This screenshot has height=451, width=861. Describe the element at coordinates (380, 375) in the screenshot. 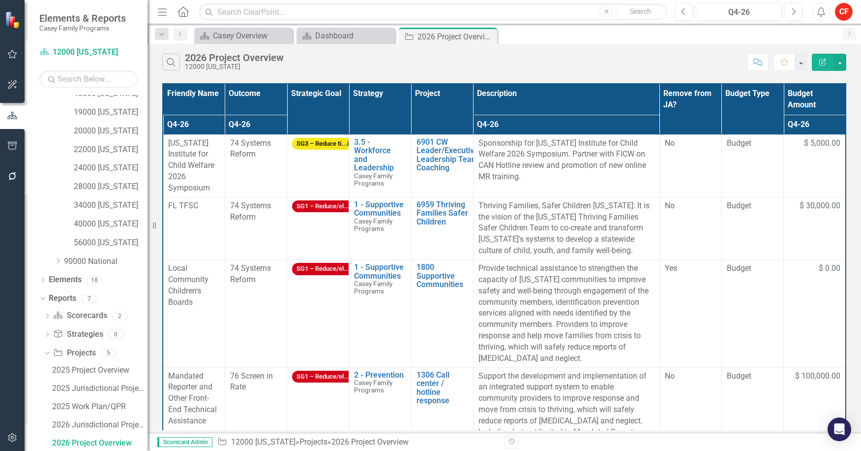

I see `a: 2 - Prevention` at that location.